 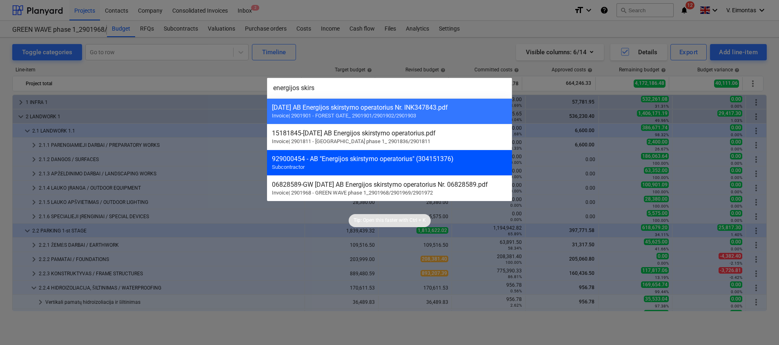 I want to click on div: Chat Widget, so click(x=758, y=326).